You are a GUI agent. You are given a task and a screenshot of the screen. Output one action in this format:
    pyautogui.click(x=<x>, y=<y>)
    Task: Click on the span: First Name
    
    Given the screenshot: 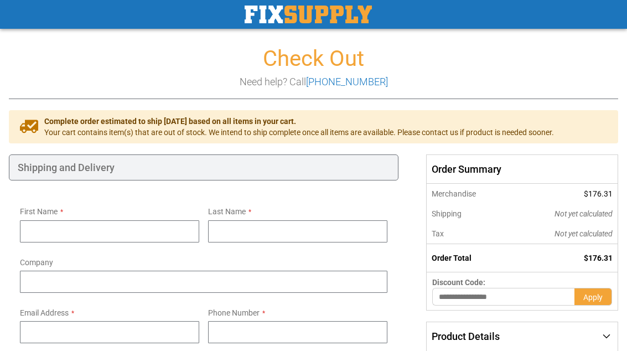 What is the action you would take?
    pyautogui.click(x=39, y=211)
    